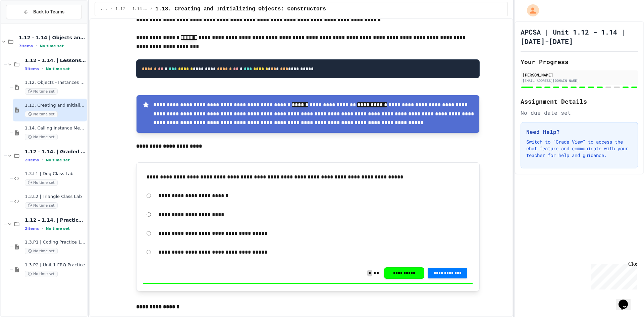  Describe the element at coordinates (579, 62) in the screenshot. I see `h2: Your Progress` at that location.